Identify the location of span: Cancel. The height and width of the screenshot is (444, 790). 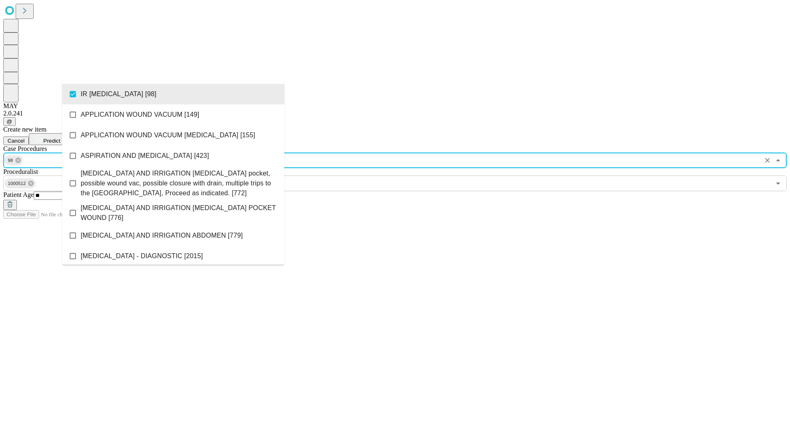
(16, 141).